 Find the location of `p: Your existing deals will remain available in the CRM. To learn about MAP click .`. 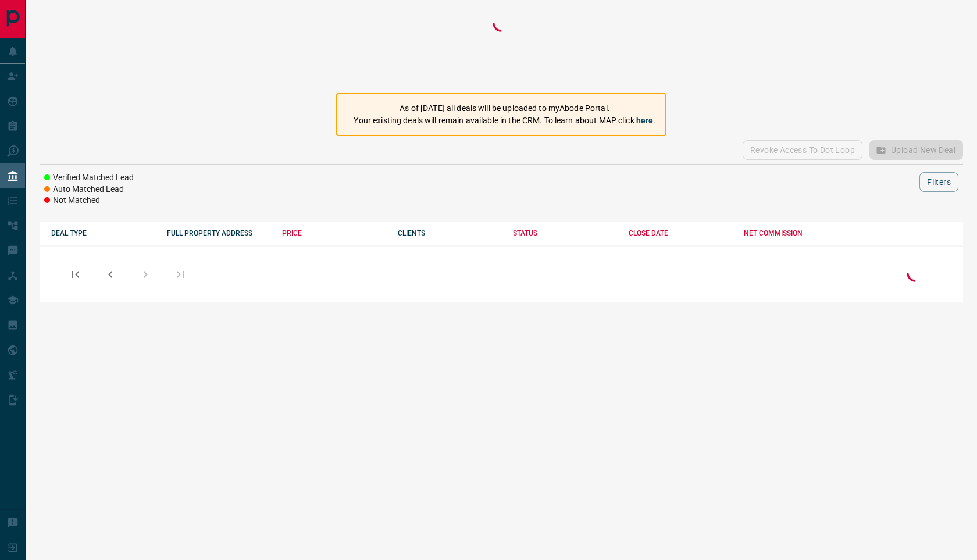

p: Your existing deals will remain available in the CRM. To learn about MAP click . is located at coordinates (504, 120).